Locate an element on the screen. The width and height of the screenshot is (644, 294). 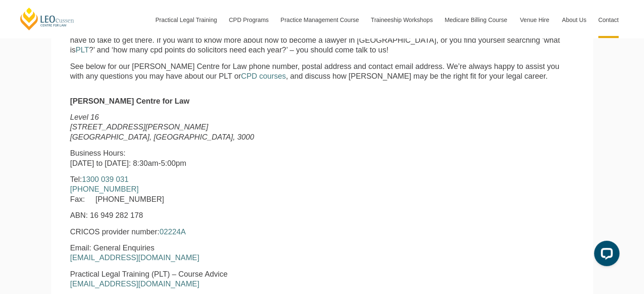
p: Email: General Enquiries is located at coordinates (214, 253).